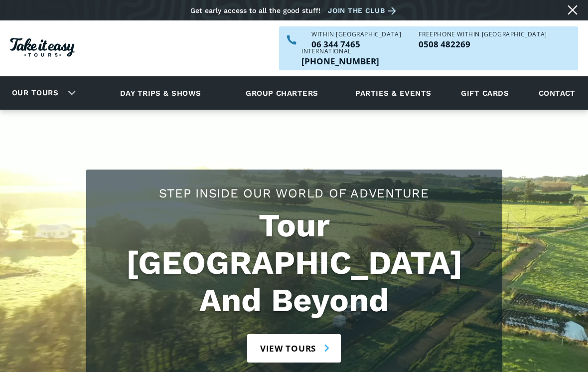  I want to click on a: Homepage, so click(43, 48).